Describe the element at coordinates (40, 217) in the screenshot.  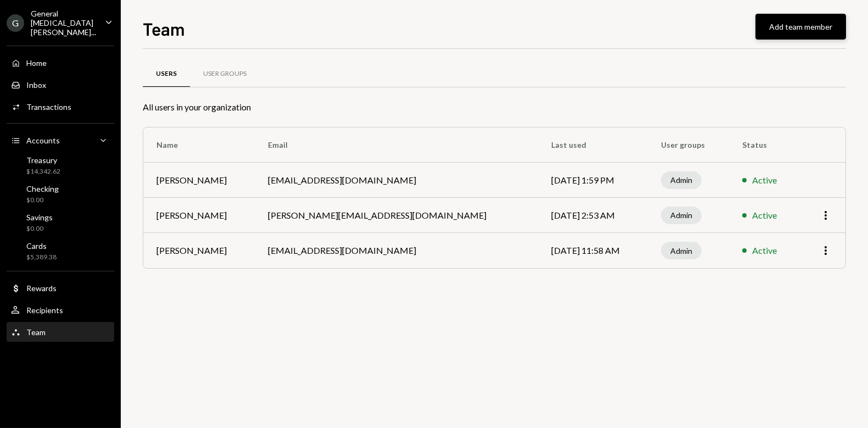
I see `div: Savings` at that location.